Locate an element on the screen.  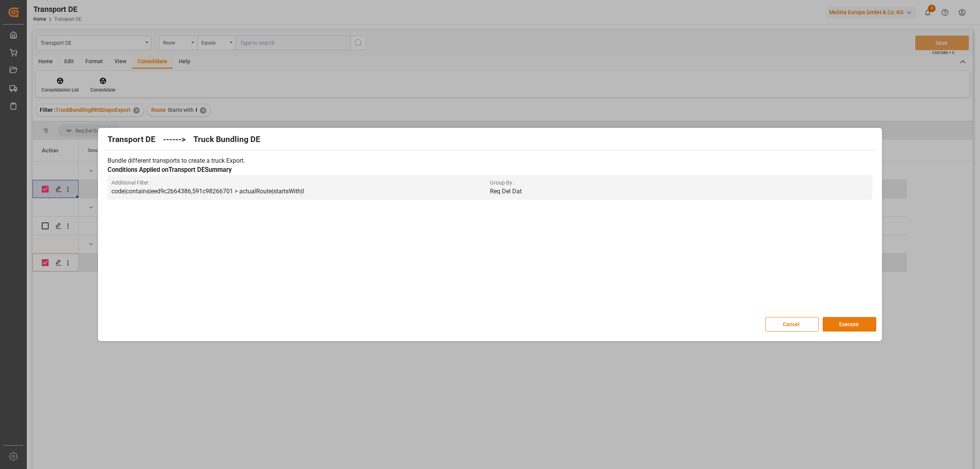
p: Req Del Dat is located at coordinates (679, 191).